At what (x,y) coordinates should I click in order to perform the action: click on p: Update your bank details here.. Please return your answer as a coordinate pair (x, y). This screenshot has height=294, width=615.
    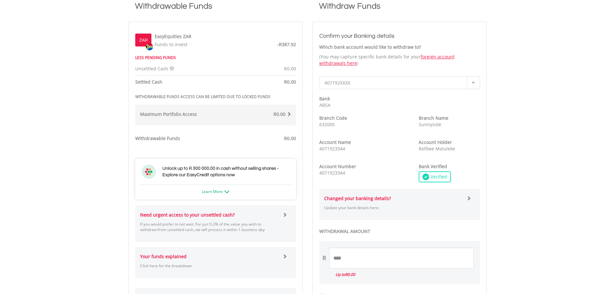
    Looking at the image, I should click on (393, 208).